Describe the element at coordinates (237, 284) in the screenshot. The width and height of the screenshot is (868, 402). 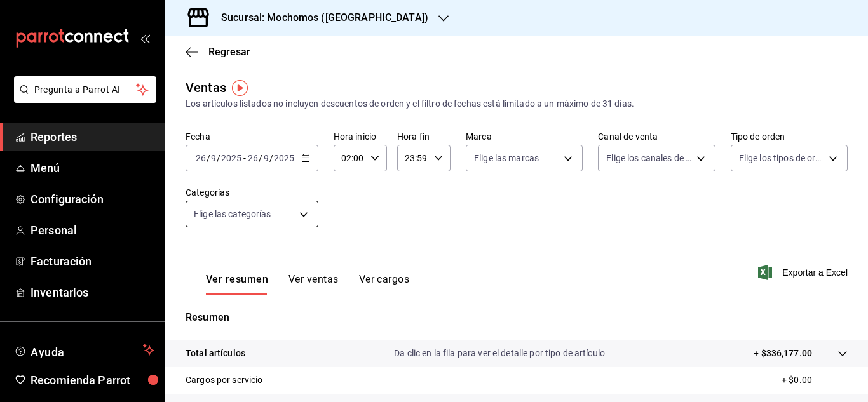
I see `button: Ver resumen` at that location.